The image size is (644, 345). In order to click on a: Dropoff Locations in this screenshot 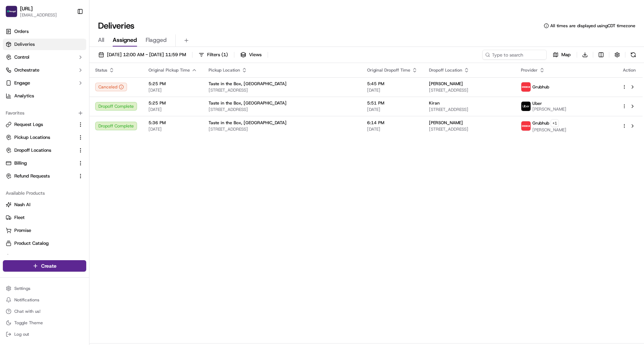, I will do `click(40, 151)`.